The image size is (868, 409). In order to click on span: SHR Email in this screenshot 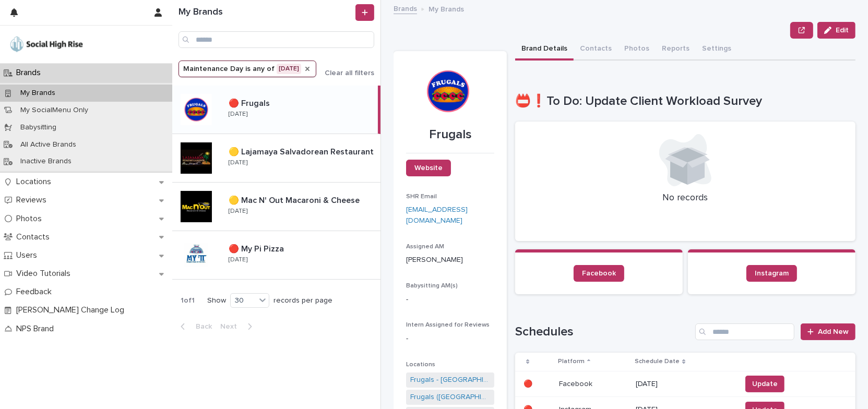, I will do `click(422, 197)`.